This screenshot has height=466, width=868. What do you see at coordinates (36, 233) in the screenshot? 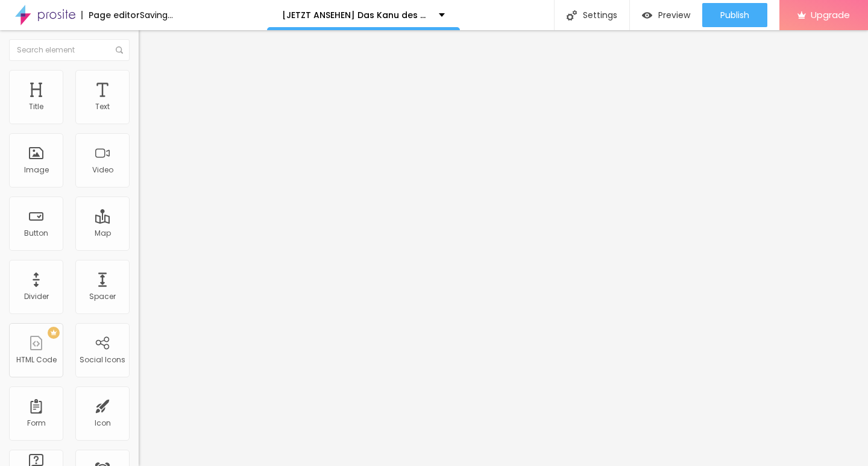
I see `div: Button` at bounding box center [36, 233].